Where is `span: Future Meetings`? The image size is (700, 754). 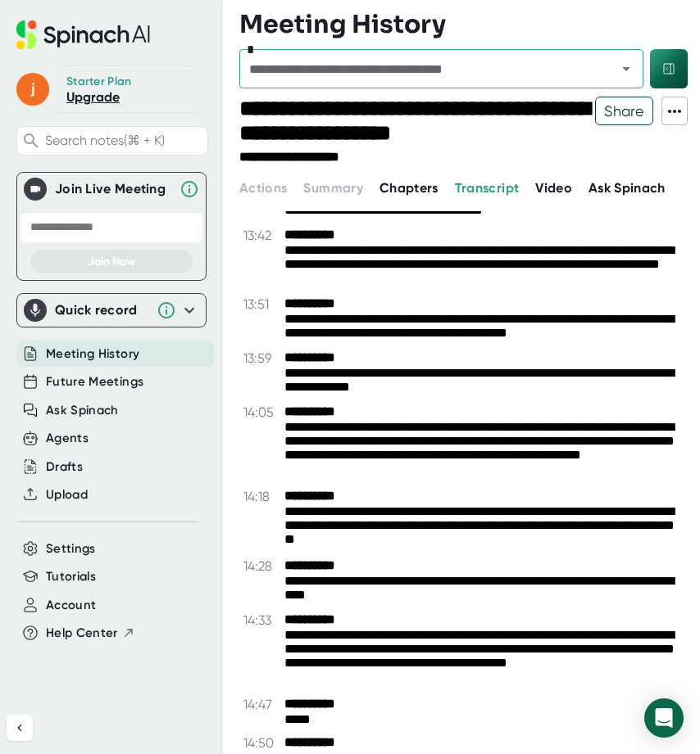
span: Future Meetings is located at coordinates (94, 382).